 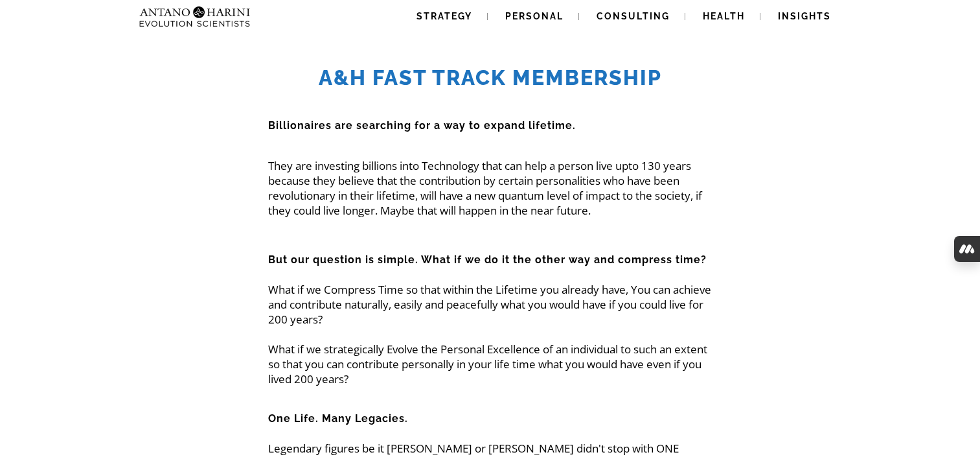 What do you see at coordinates (490, 259) in the screenshot?
I see `h5: But our question is simple. What if we do it the other way and compress time?` at bounding box center [490, 259].